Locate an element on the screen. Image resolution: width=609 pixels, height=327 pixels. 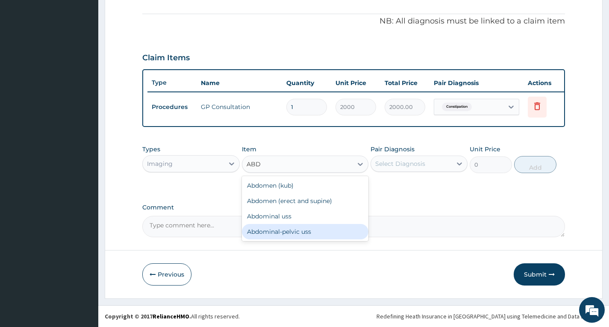
th: Pair Diagnosis is located at coordinates (477, 83).